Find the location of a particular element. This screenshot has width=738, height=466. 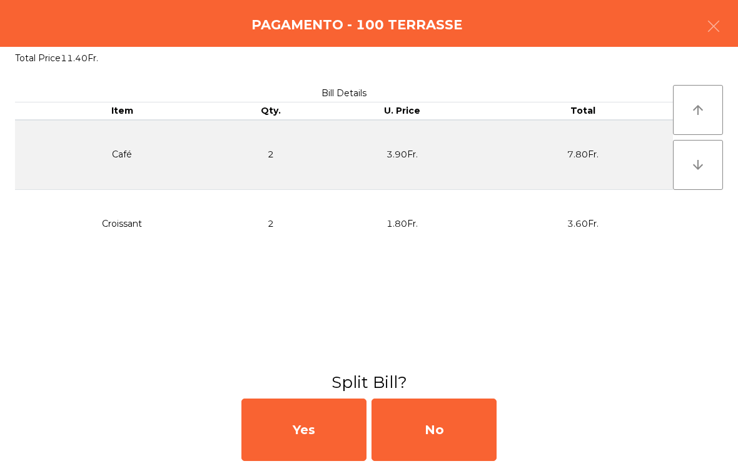

td: 7.80Fr. is located at coordinates (583, 155).